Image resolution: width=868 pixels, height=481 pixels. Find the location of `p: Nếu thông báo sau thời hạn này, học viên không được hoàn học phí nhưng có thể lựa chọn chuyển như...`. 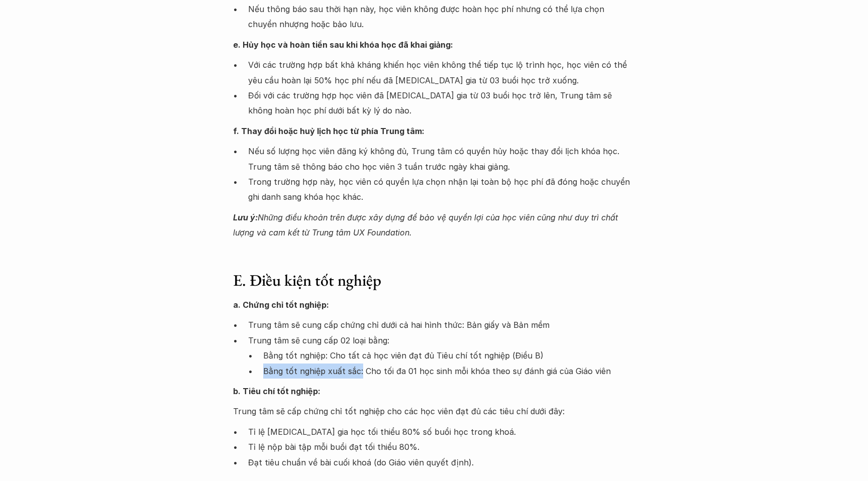

p: Nếu thông báo sau thời hạn này, học viên không được hoàn học phí nhưng có thể lựa chọn chuyển như... is located at coordinates (441, 17).